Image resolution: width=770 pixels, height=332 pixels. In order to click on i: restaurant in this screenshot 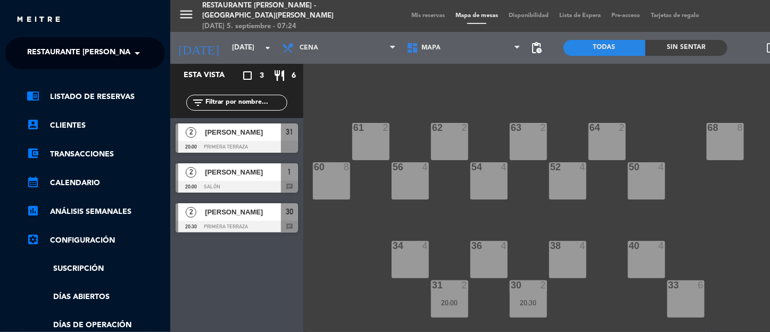, I will do `click(279, 76)`.